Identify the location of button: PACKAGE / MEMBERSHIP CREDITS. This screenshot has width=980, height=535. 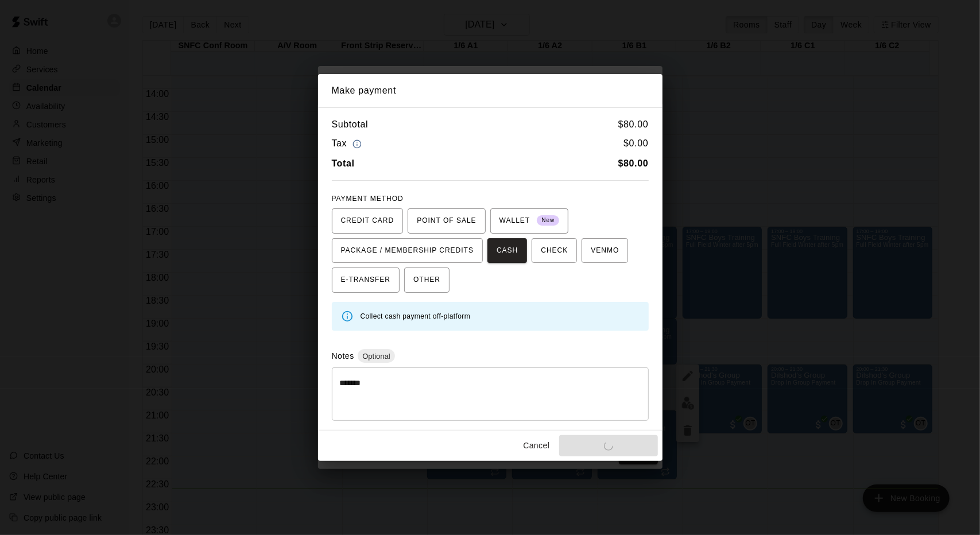
(408, 251).